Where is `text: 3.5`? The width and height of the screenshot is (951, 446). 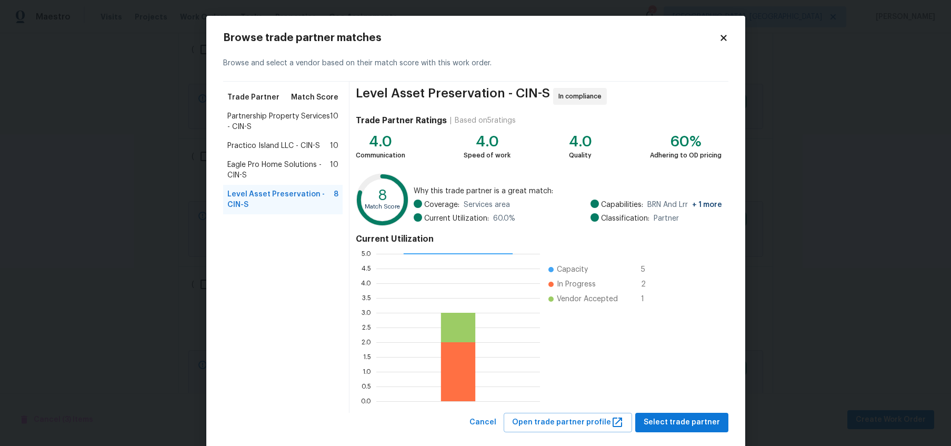 text: 3.5 is located at coordinates (366, 298).